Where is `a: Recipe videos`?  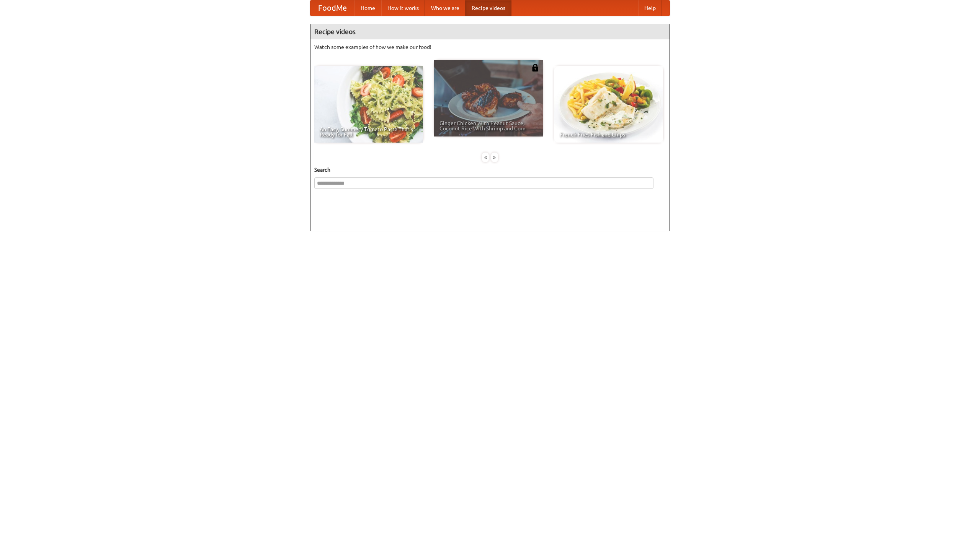
a: Recipe videos is located at coordinates (488, 8).